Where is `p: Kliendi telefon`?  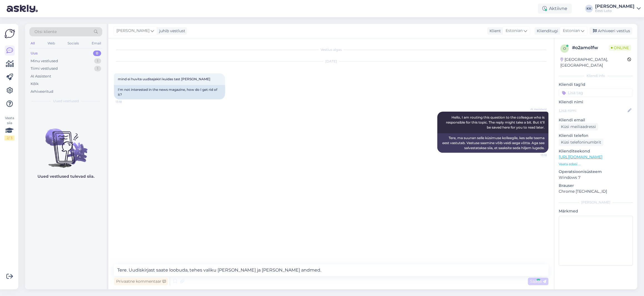
p: Kliendi telefon is located at coordinates (595, 135).